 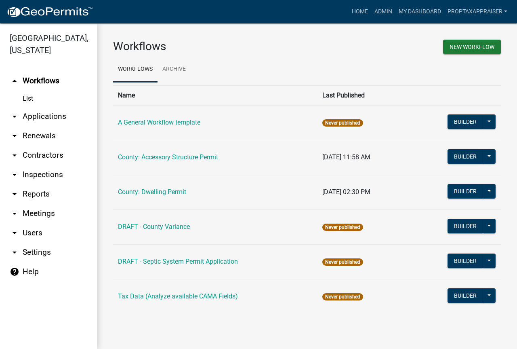 I want to click on a: A General Workflow template, so click(x=159, y=122).